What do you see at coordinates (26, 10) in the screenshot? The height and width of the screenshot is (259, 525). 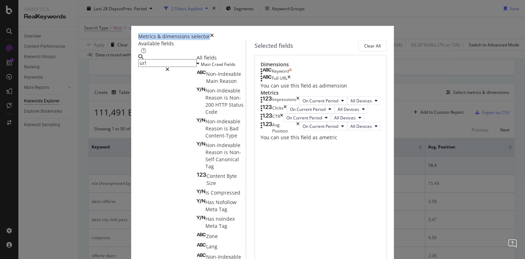 I see `img: Profile image for Laura` at bounding box center [26, 10].